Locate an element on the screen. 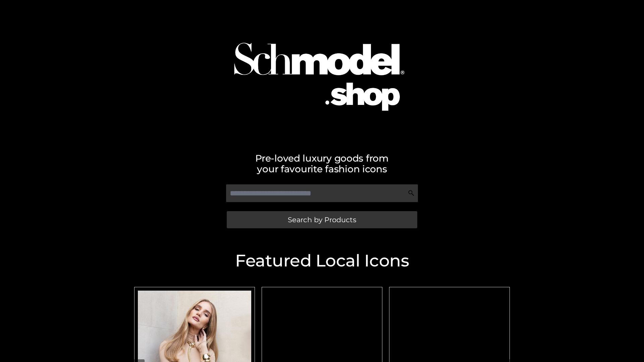 The width and height of the screenshot is (644, 362). span: Search by Products is located at coordinates (322, 219).